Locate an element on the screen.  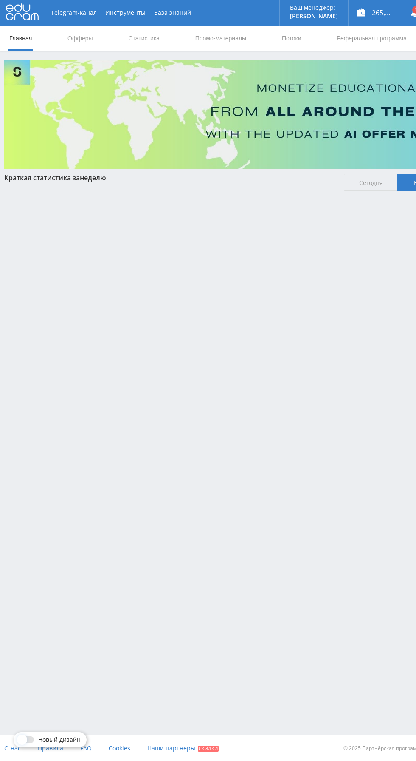
a: Офферы is located at coordinates (80, 38).